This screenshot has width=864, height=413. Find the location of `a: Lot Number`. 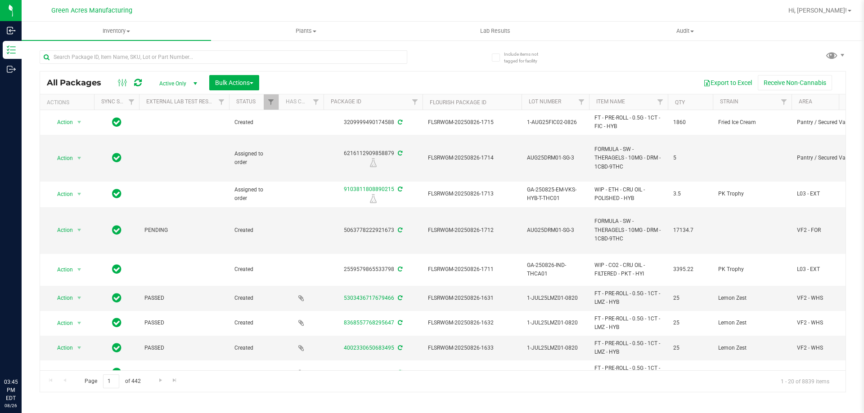

a: Lot Number is located at coordinates (545, 102).